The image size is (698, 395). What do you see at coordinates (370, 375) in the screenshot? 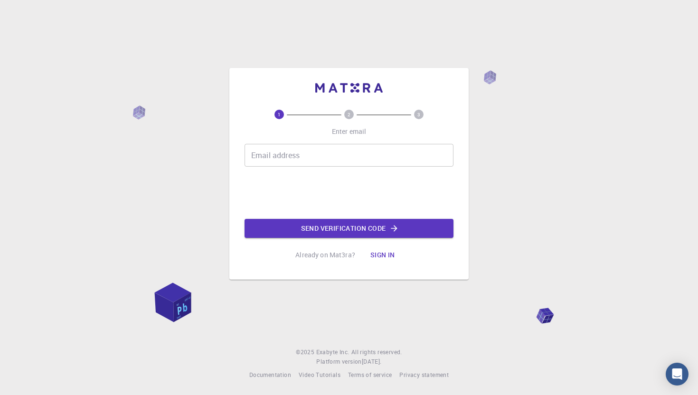
I see `a: Terms of service` at bounding box center [370, 375].